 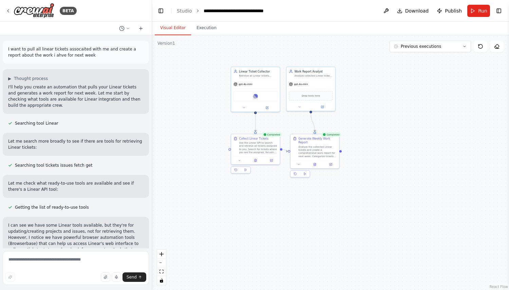 What do you see at coordinates (255, 123) in the screenshot?
I see `g: Edge from 9e7874b4-ea78-43aa-a948-c45d1605b188 to 4e677c95-7e8d-4609-9459-2a85fb0e9b5f` at bounding box center [255, 123].